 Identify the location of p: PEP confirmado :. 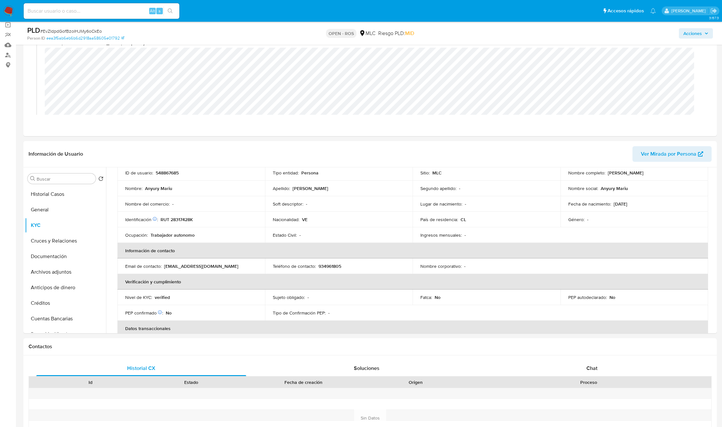
(144, 313).